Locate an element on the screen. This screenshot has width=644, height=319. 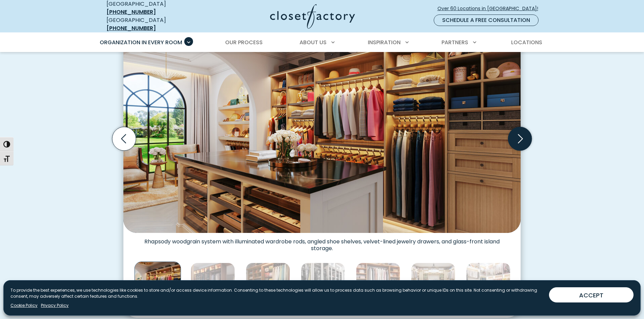
span: About Us is located at coordinates (313, 43).